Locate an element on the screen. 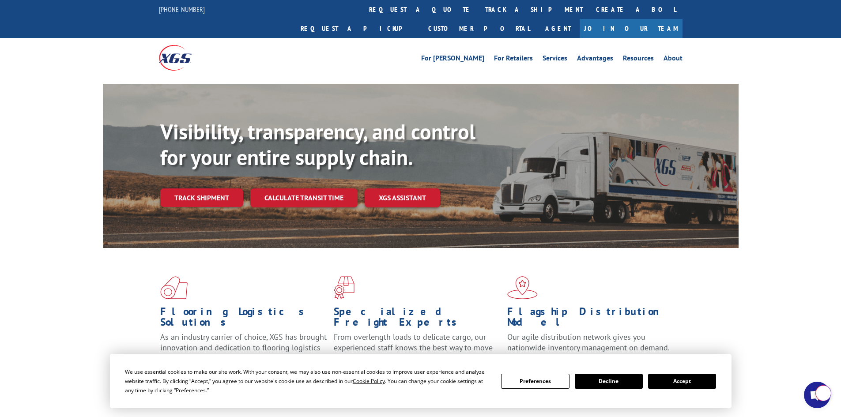  button: Accept is located at coordinates (682, 382).